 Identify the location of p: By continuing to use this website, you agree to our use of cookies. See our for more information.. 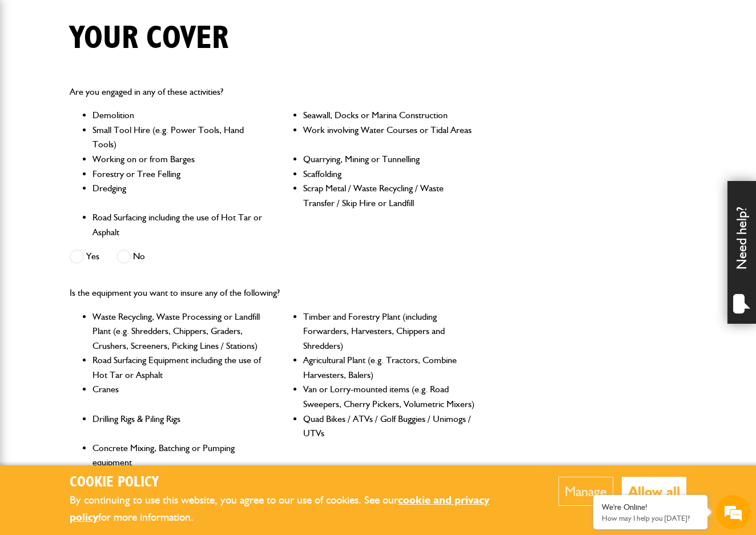
(297, 509).